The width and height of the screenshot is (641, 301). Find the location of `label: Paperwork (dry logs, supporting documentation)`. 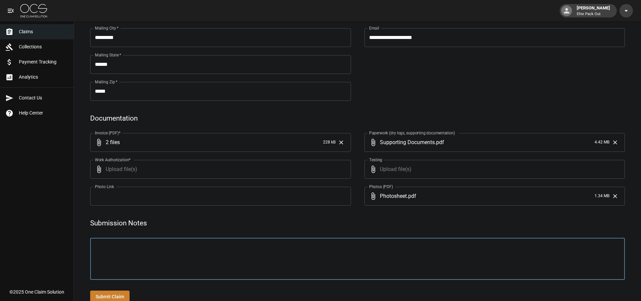

label: Paperwork (dry logs, supporting documentation) is located at coordinates (412, 133).